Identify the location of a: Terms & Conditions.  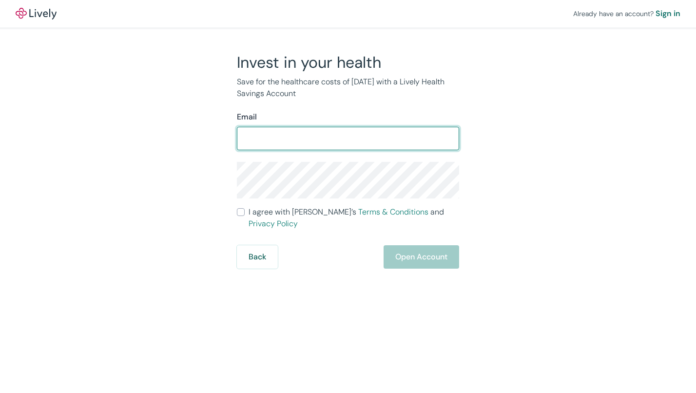
(393, 211).